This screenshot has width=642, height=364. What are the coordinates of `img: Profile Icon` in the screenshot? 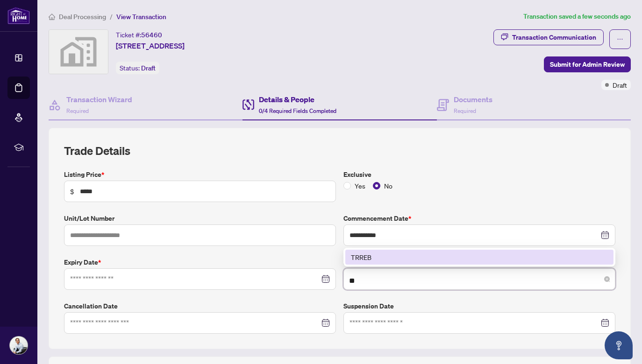 It's located at (18, 346).